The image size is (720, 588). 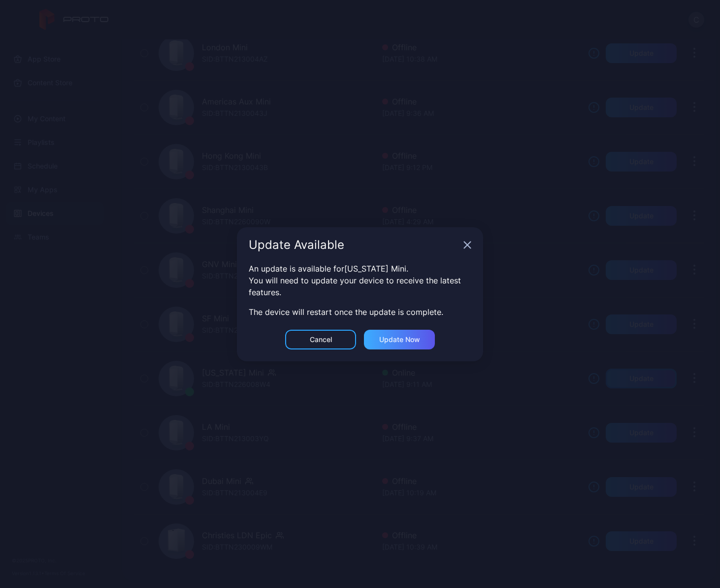 I want to click on button: Update now, so click(x=399, y=340).